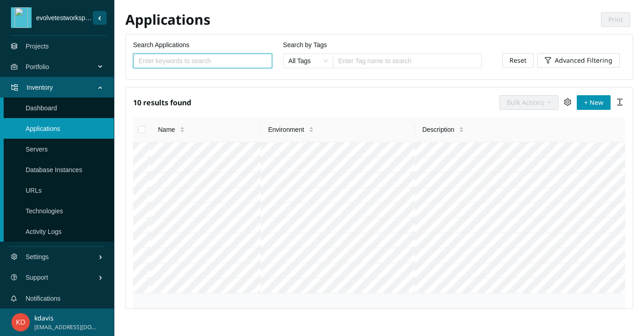  What do you see at coordinates (162, 102) in the screenshot?
I see `h5: 10 results found` at bounding box center [162, 102].